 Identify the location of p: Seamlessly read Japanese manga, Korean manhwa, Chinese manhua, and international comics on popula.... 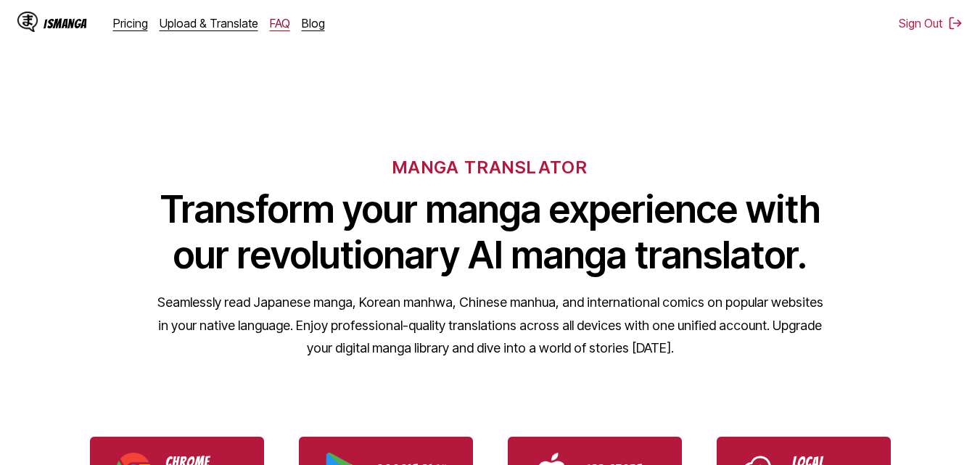
(490, 325).